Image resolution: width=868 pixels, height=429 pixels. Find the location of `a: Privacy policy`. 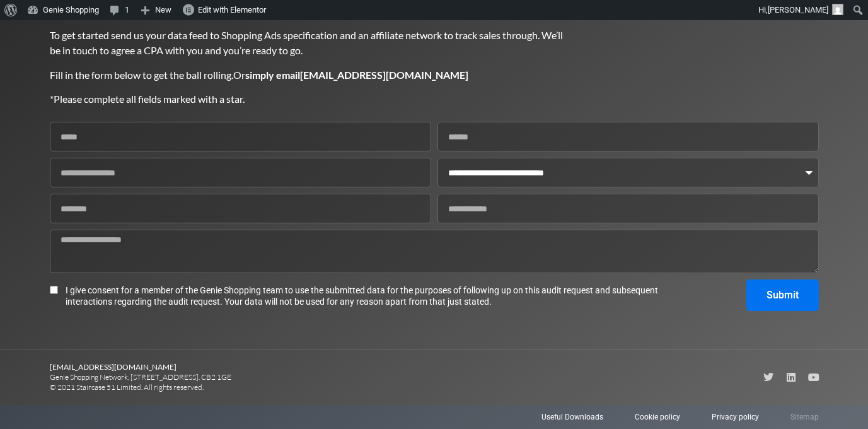

a: Privacy policy is located at coordinates (735, 417).